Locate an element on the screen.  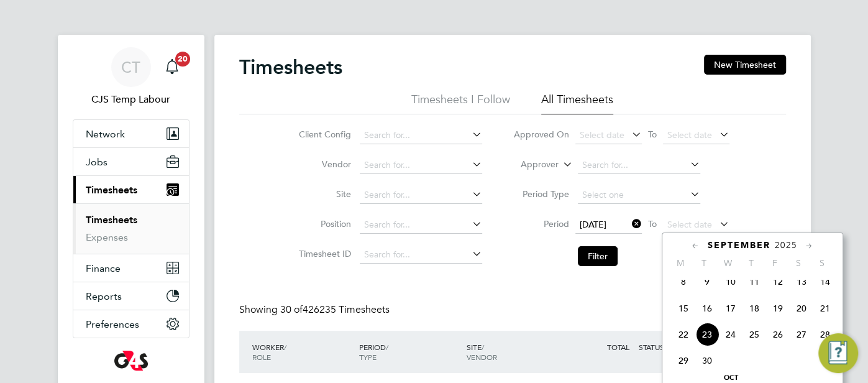
span: Preferences is located at coordinates (113, 324).